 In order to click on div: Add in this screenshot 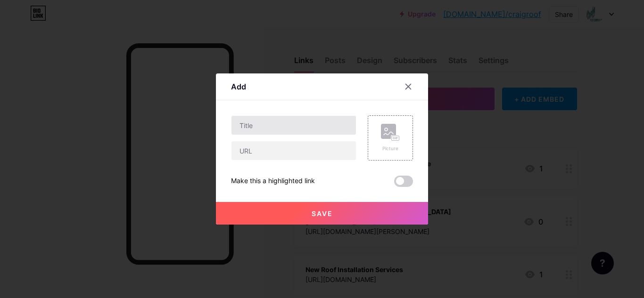, I will do `click(239, 87)`.